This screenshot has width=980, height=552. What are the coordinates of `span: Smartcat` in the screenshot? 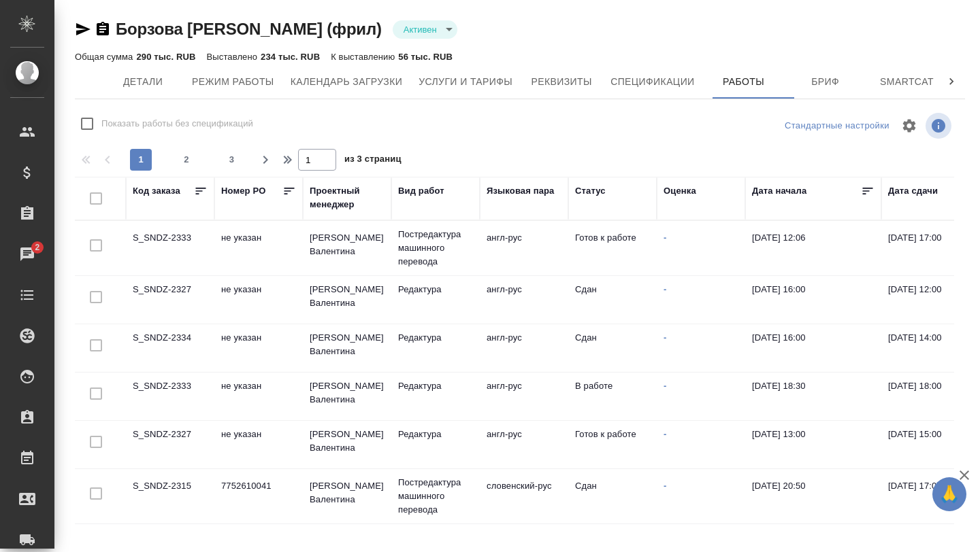 It's located at (907, 81).